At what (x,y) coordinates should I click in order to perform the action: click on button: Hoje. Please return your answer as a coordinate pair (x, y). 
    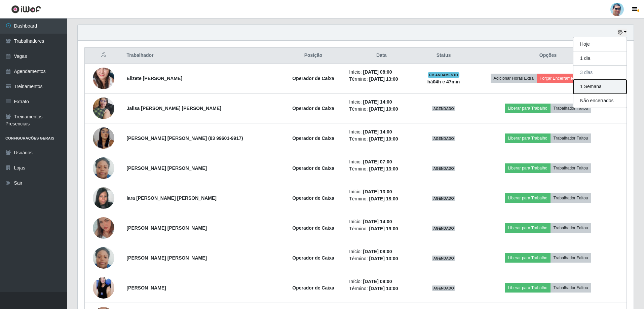
    Looking at the image, I should click on (600, 44).